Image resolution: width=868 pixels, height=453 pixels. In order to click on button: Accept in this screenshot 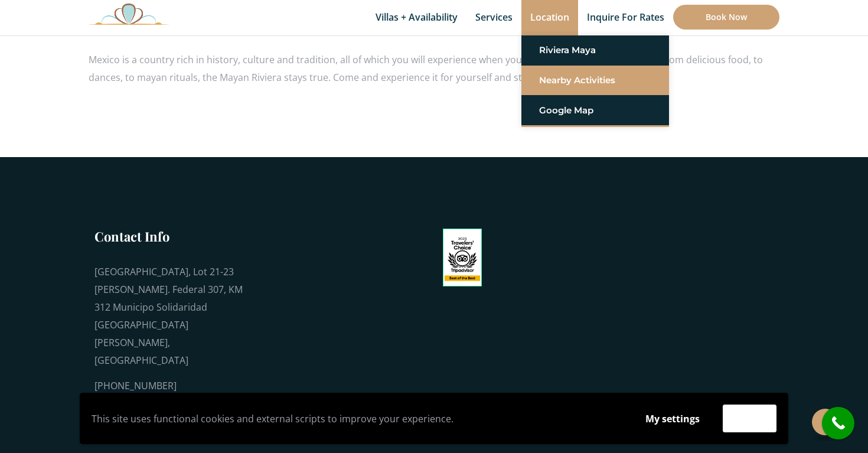, I will do `click(749, 419)`.